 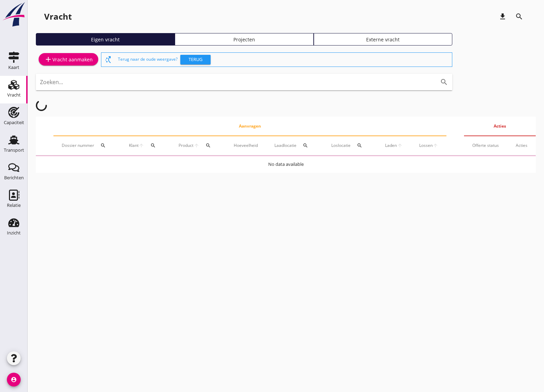 I want to click on div: Kaart, so click(x=14, y=67).